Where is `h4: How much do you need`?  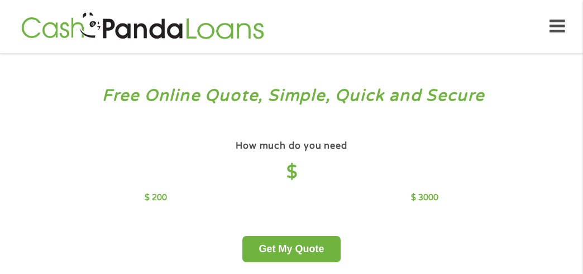
h4: How much do you need is located at coordinates (292, 146).